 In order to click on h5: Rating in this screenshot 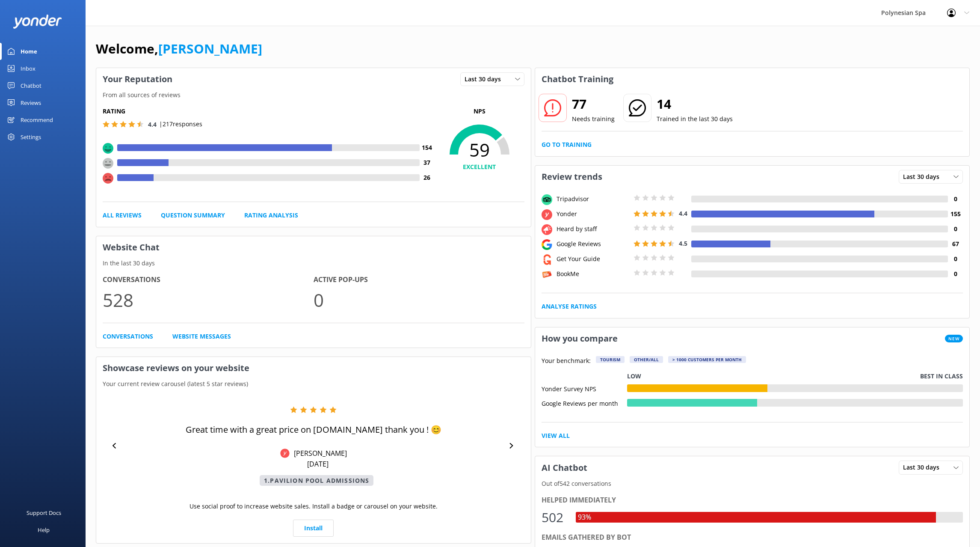, I will do `click(269, 111)`.